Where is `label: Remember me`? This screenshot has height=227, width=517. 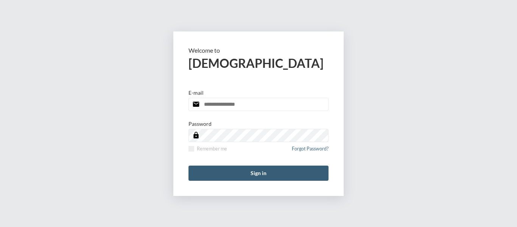 label: Remember me is located at coordinates (208, 148).